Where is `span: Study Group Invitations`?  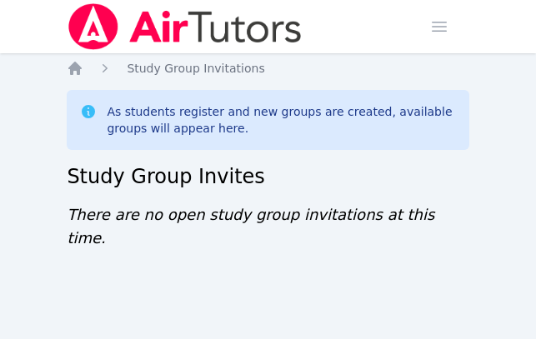
span: Study Group Invitations is located at coordinates (195, 68).